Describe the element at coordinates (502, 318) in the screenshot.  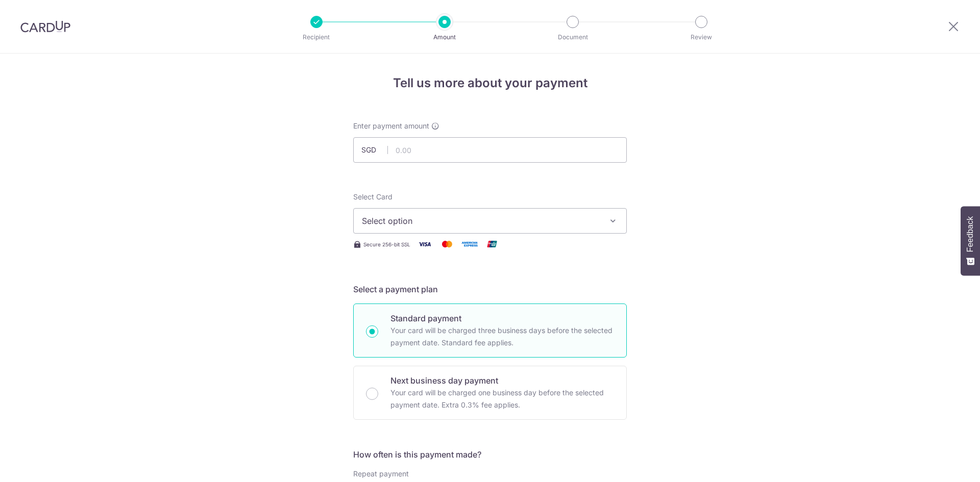
I see `p: Standard payment` at that location.